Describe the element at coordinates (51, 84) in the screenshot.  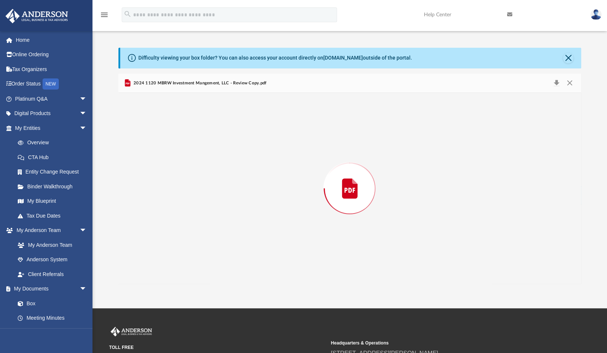
I see `div: NEW` at that location.